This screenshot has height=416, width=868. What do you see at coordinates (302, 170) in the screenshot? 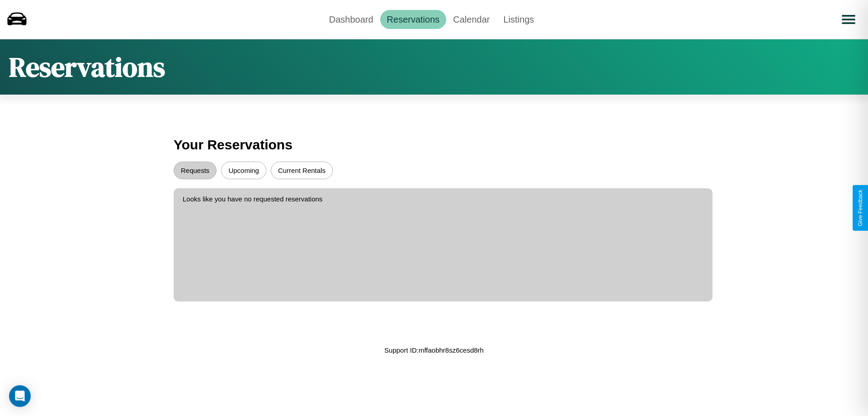
I see `button: Current Rentals` at bounding box center [302, 170].